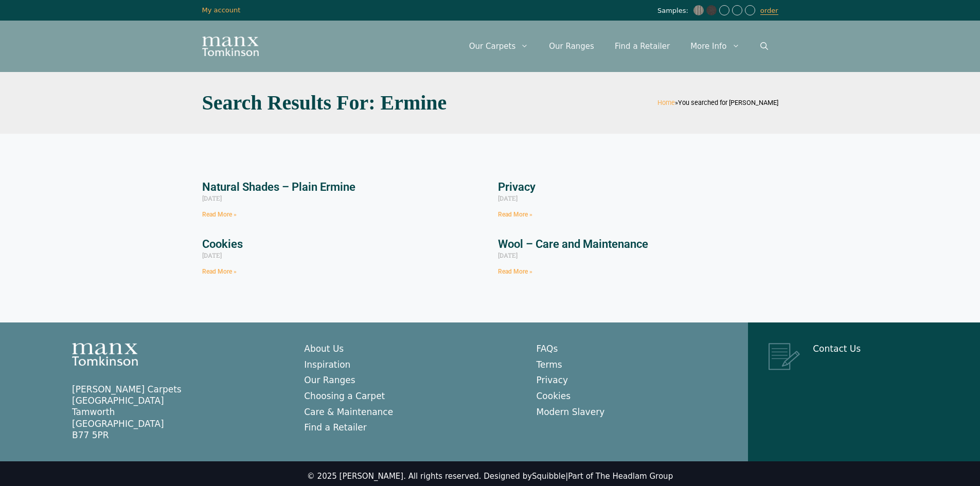  Describe the element at coordinates (550, 364) in the screenshot. I see `a: Terms` at that location.